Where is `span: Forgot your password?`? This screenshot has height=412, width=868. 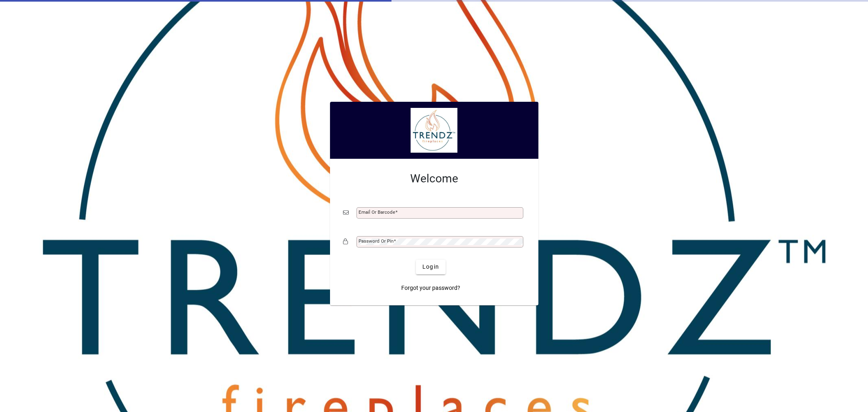 span: Forgot your password? is located at coordinates (430, 288).